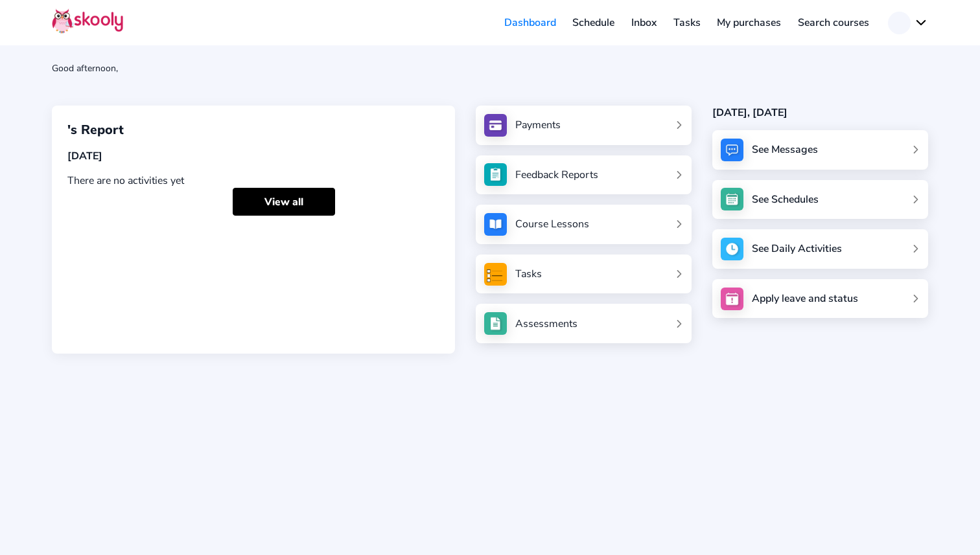 Image resolution: width=980 pixels, height=555 pixels. What do you see at coordinates (644, 23) in the screenshot?
I see `a: Inbox` at bounding box center [644, 23].